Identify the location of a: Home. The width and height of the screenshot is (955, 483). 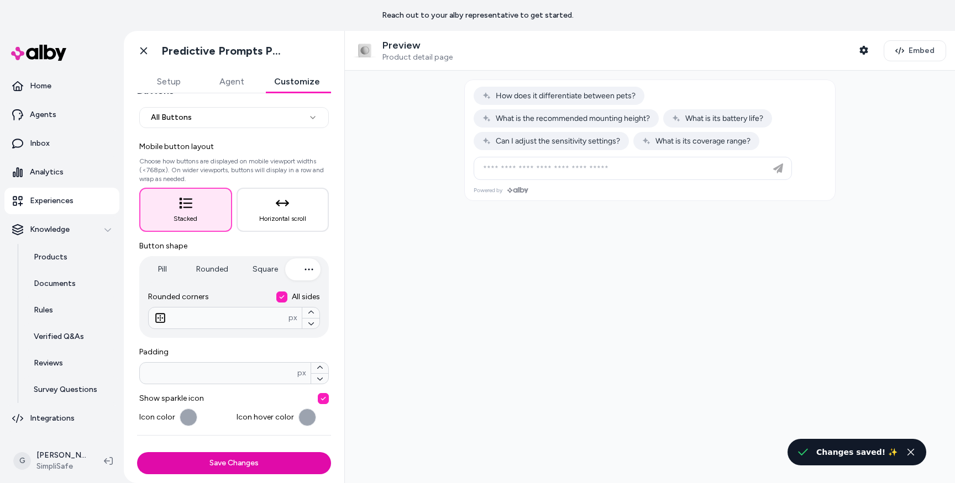
(62, 86).